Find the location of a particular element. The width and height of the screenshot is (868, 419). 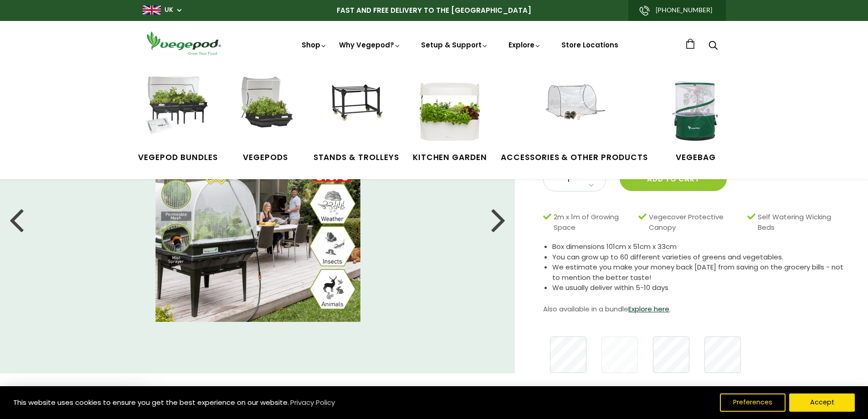

img: Large Raised Garden Bed with Canopy is located at coordinates (258, 219).